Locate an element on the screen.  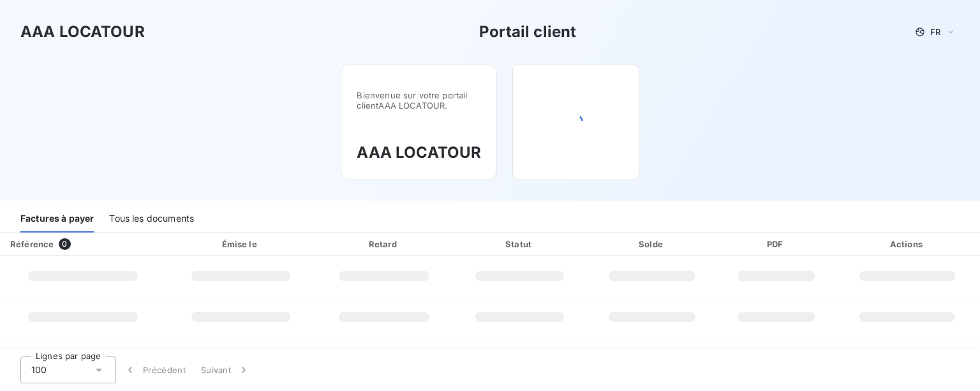
h3: Portail client is located at coordinates (527, 32).